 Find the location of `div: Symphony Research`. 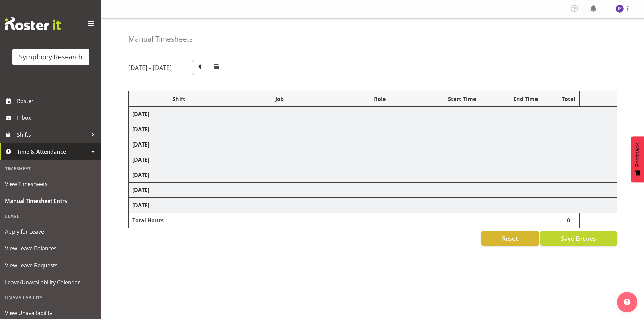

div: Symphony Research is located at coordinates (51, 57).